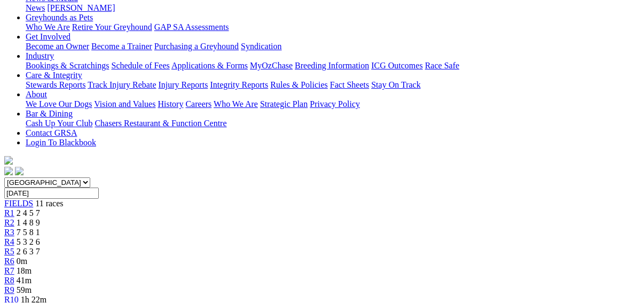 Image resolution: width=644 pixels, height=303 pixels. What do you see at coordinates (209, 65) in the screenshot?
I see `a: Applications & Forms` at bounding box center [209, 65].